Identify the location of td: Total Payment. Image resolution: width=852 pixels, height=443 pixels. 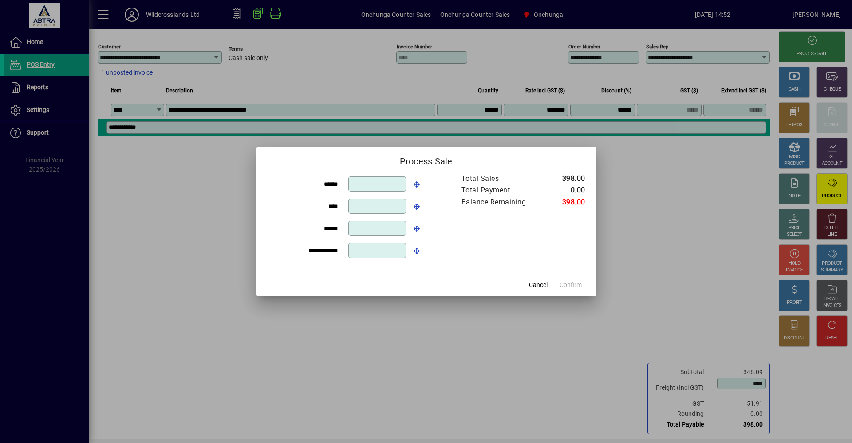
(503, 190).